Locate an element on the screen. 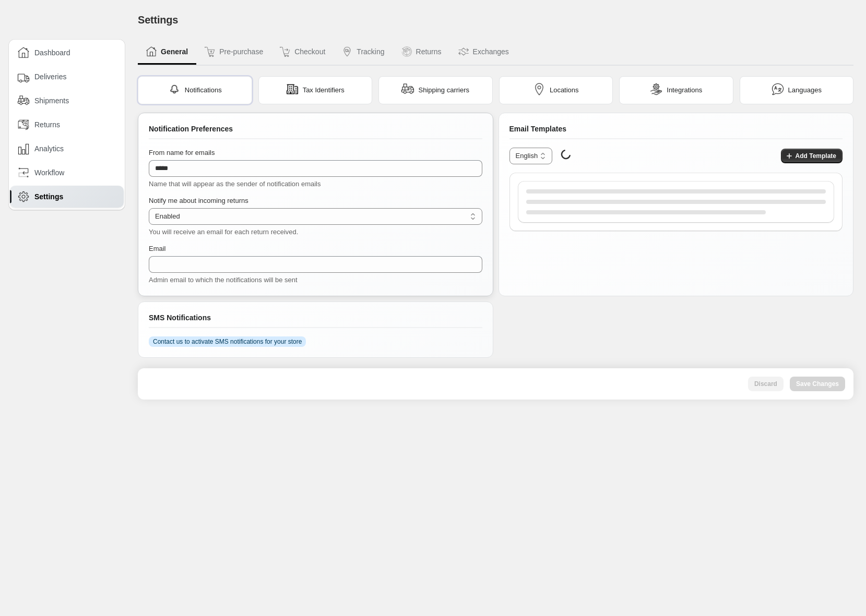 The width and height of the screenshot is (866, 616). span: Shipments is located at coordinates (51, 101).